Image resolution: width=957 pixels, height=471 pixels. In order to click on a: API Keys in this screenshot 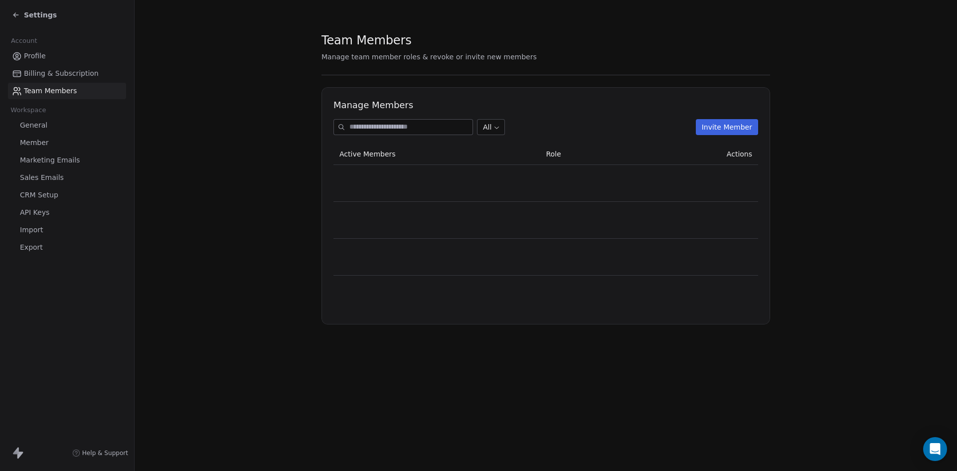, I will do `click(67, 212)`.